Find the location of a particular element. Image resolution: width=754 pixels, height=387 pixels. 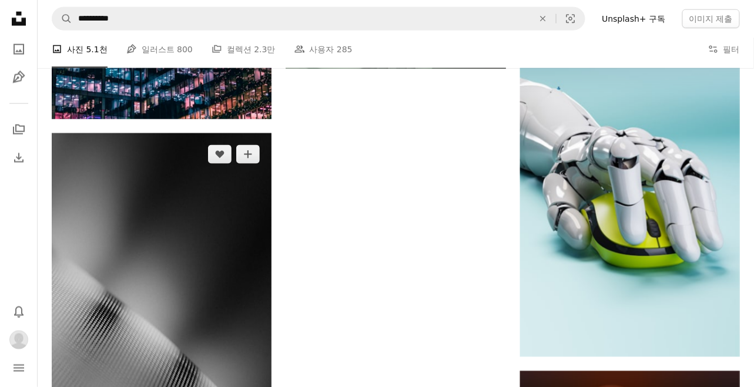

a: 일러스트 is located at coordinates (19, 78).